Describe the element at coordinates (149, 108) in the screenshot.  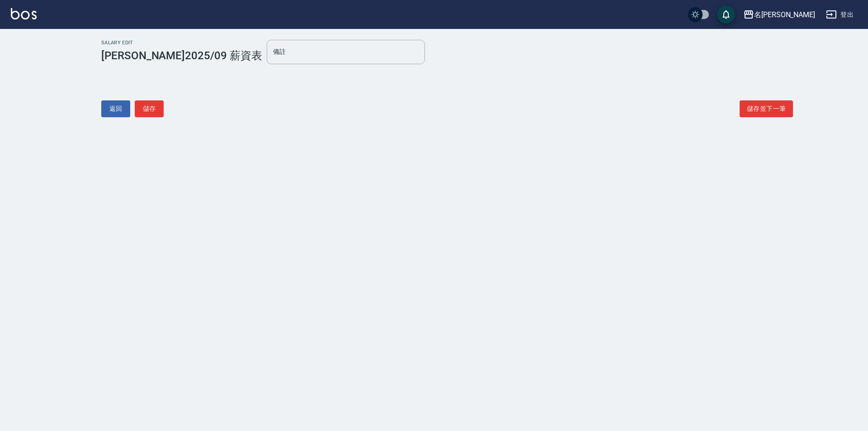
I see `button: 儲存` at that location.